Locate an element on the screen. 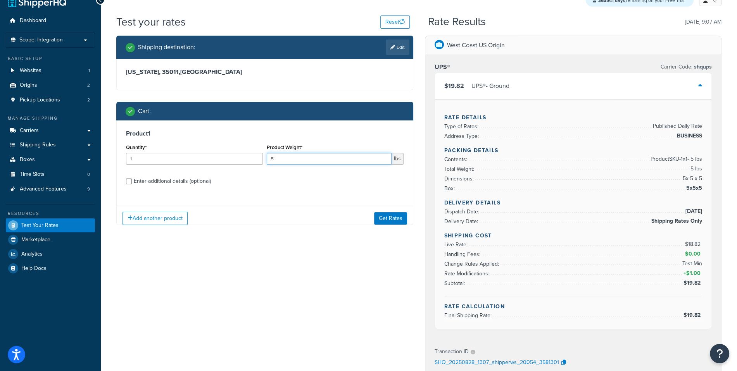  li: Shipping Rules is located at coordinates (50, 145).